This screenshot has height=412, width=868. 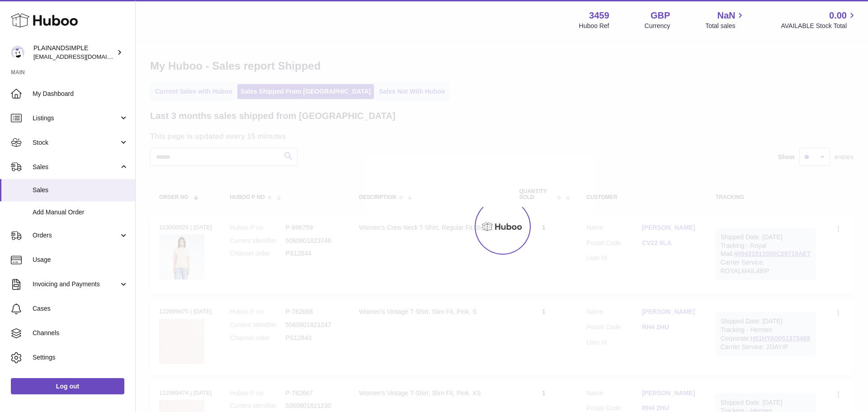 I want to click on span: Listings, so click(x=75, y=118).